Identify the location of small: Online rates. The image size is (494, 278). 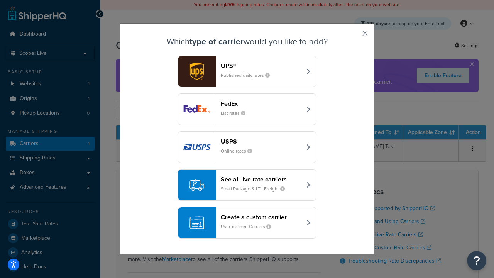
(239, 151).